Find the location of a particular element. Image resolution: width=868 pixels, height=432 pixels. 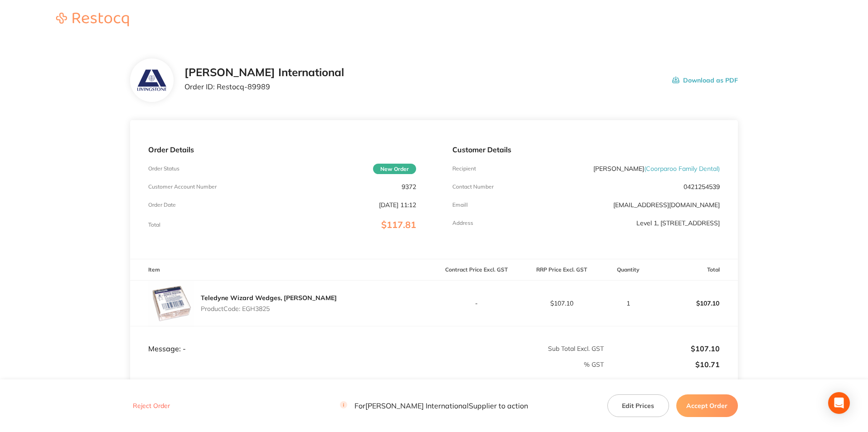

p: $10.71 is located at coordinates (662, 365).